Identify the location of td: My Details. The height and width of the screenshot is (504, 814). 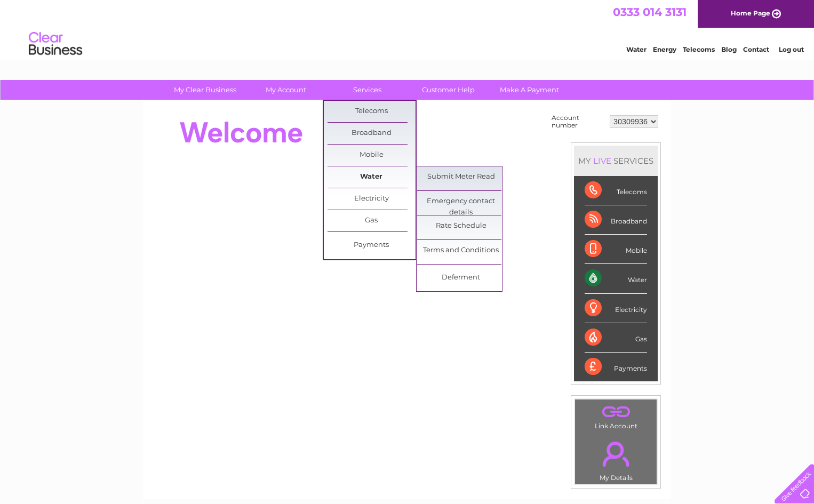
(616, 459).